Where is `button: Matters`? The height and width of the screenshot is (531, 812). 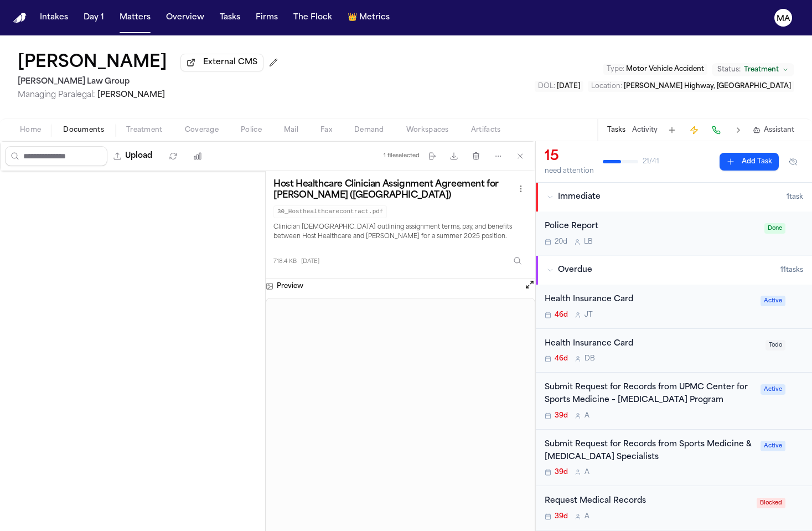 button: Matters is located at coordinates (135, 18).